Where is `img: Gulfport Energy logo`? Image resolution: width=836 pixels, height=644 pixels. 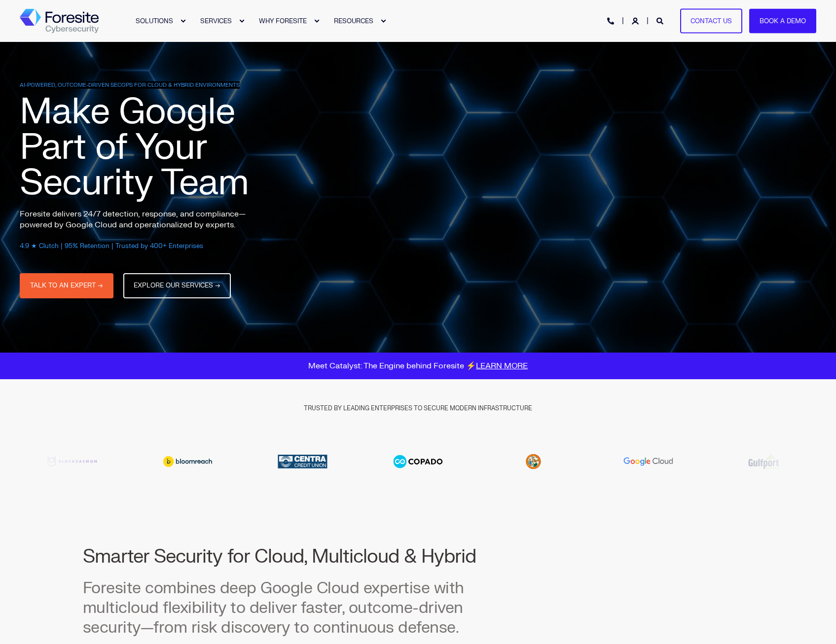
img: Gulfport Energy logo is located at coordinates (764, 462).